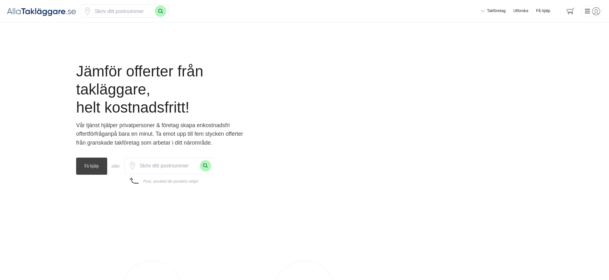  Describe the element at coordinates (521, 11) in the screenshot. I see `a: Utforska` at that location.